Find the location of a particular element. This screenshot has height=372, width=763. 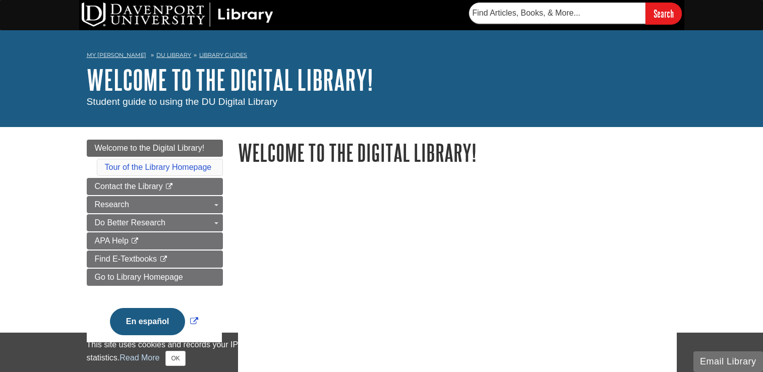

a: DU Library is located at coordinates (174, 55).